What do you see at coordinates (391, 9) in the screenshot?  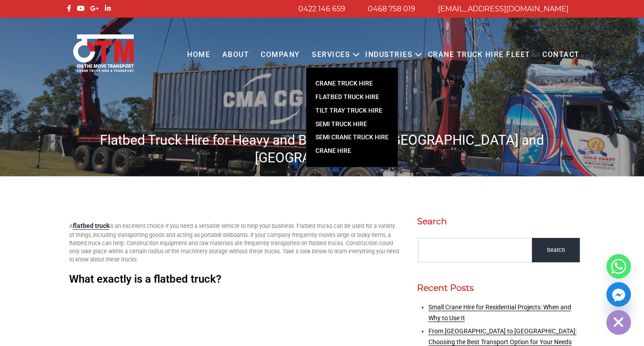 I see `a: 0468 758 019` at bounding box center [391, 9].